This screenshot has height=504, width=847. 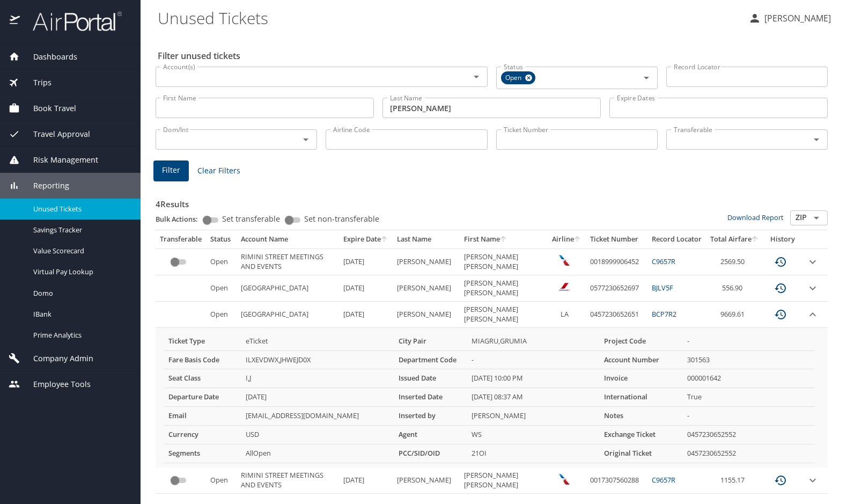 I want to click on th: Email, so click(x=203, y=415).